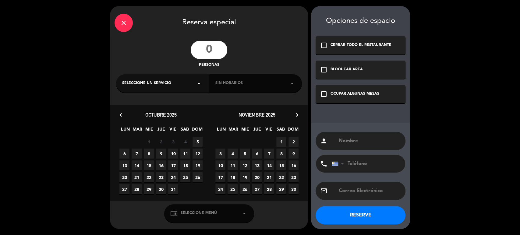 The height and width of the screenshot is (235, 520). I want to click on i: person, so click(324, 141).